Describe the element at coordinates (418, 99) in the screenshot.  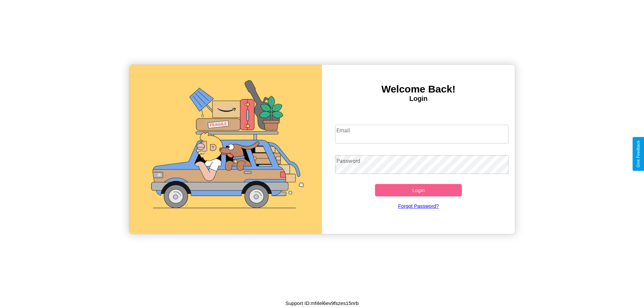
I see `h4: Login` at that location.